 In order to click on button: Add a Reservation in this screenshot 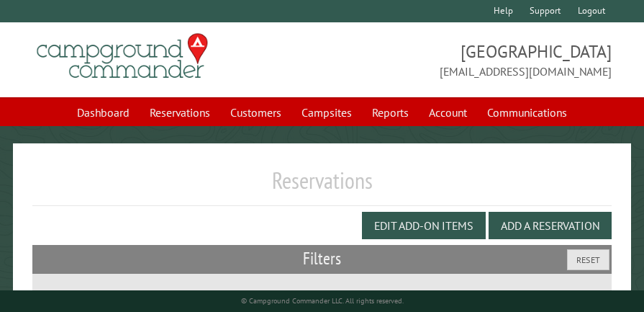, I will do `click(549, 226)`.